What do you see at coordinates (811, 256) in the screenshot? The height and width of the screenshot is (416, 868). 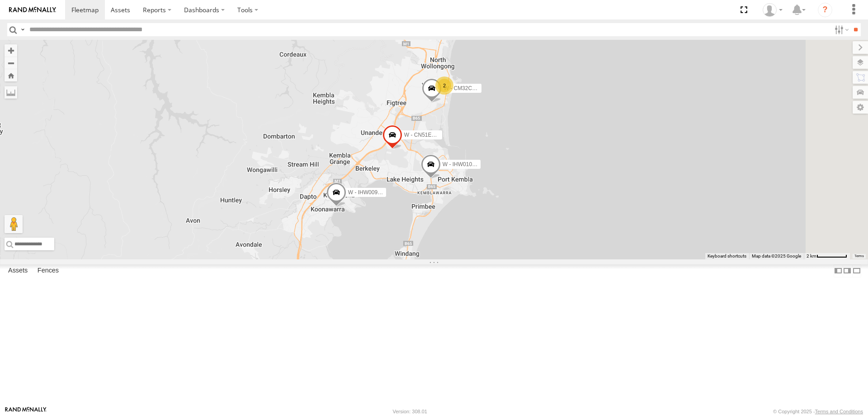 I see `span: 2 km` at bounding box center [811, 256].